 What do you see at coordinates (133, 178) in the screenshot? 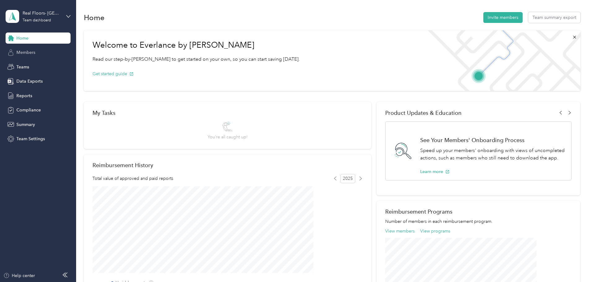
I see `span: Total value of approved and paid reports` at bounding box center [133, 178].